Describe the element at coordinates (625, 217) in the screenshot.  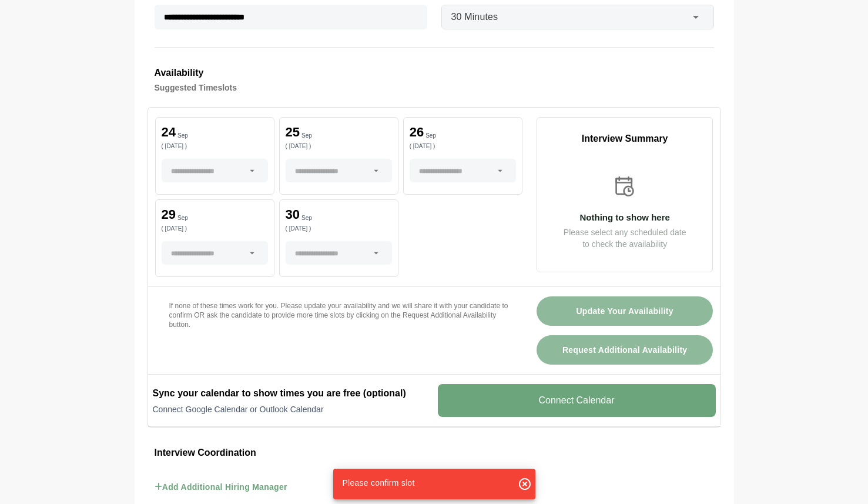
I see `p: Nothing to show here` at that location.